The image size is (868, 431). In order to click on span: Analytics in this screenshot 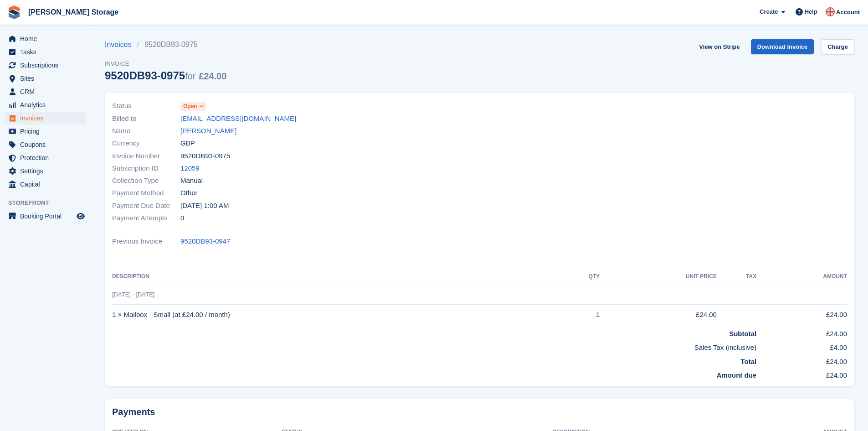, I will do `click(48, 105)`.